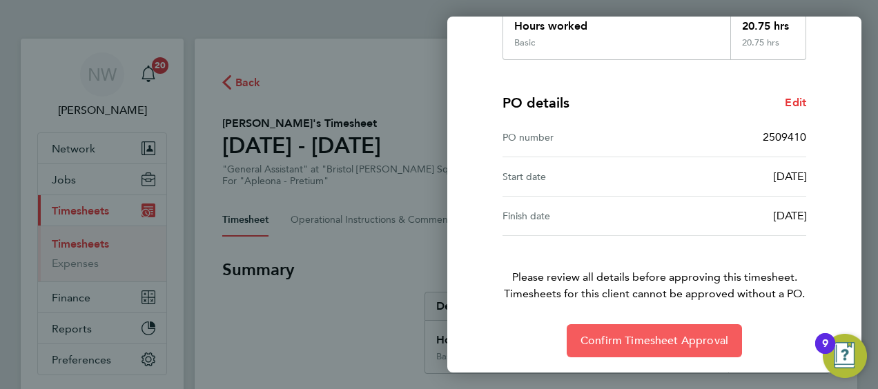 The image size is (878, 389). I want to click on button: Confirm Timesheet Approval, so click(655, 341).